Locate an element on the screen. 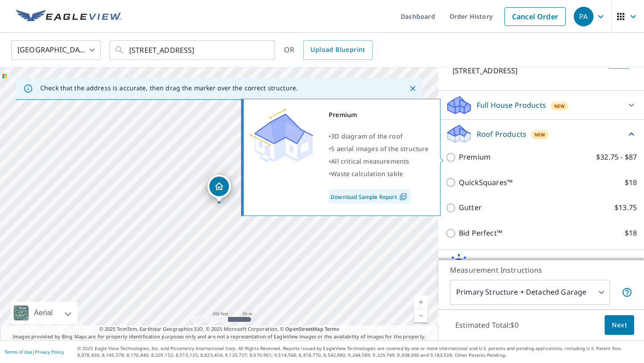  div: Roof ProductsNew is located at coordinates (541, 134).